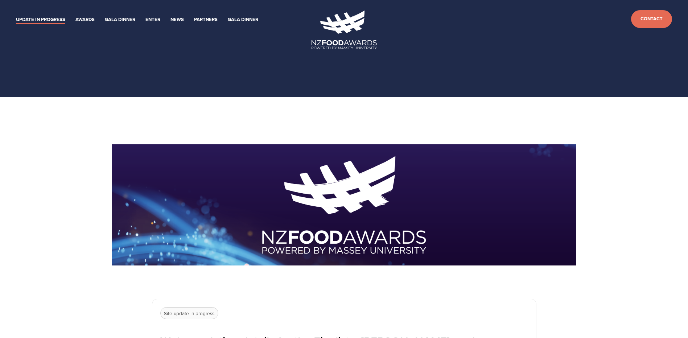 Image resolution: width=688 pixels, height=338 pixels. Describe the element at coordinates (41, 20) in the screenshot. I see `a: Update in Progress` at that location.